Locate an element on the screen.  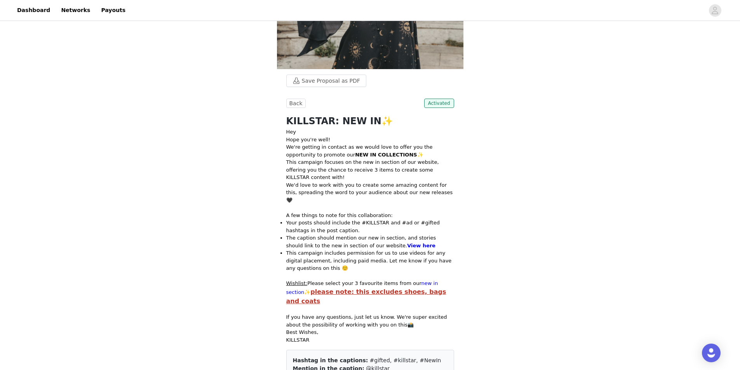
p: This campaign focuses on the new in section of our website, offering you the chance to receive 3 ... is located at coordinates (370, 170).